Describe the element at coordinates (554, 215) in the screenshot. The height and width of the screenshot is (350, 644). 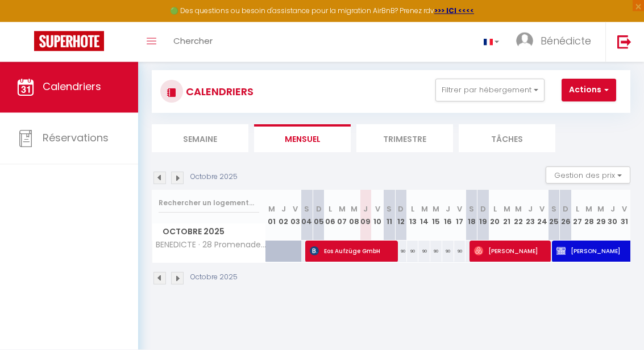
I see `th: 25` at that location.